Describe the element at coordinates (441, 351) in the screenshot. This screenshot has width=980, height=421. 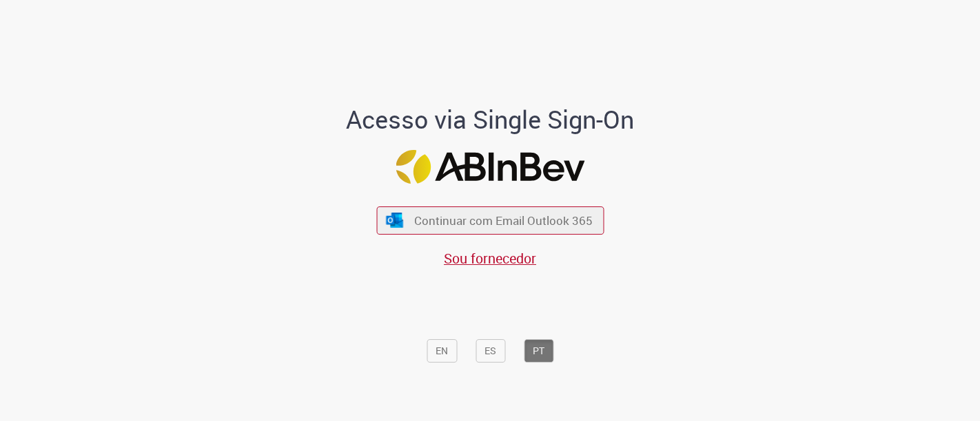
I see `button: EN` at that location.